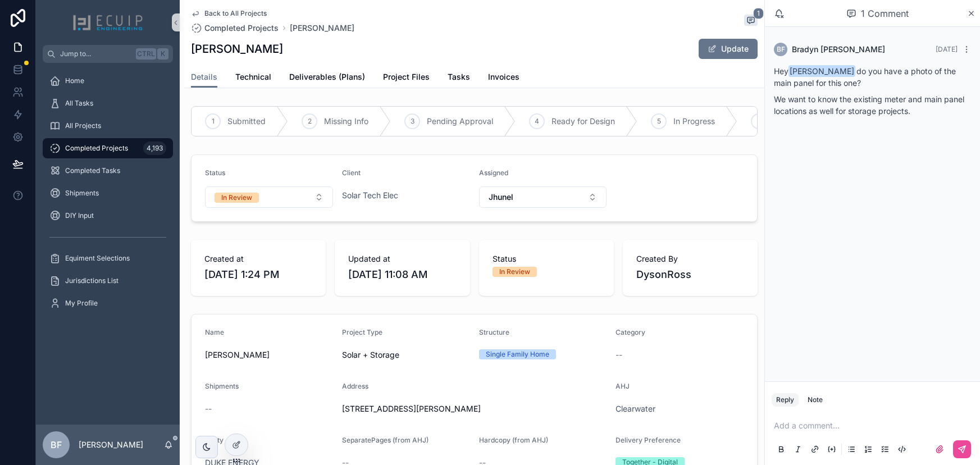 The image size is (980, 465). Describe the element at coordinates (108, 281) in the screenshot. I see `a: Jurisdictions List` at that location.